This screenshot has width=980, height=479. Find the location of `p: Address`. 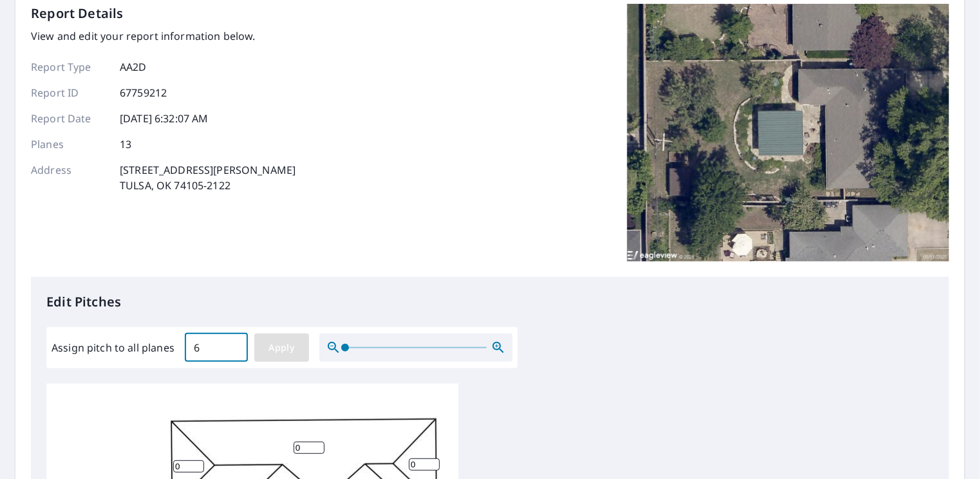

p: Address is located at coordinates (69, 178).